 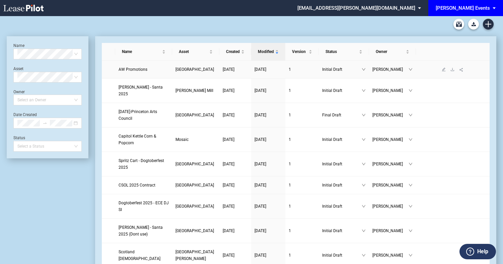 What do you see at coordinates (19, 92) in the screenshot?
I see `label: Owner` at bounding box center [19, 92].